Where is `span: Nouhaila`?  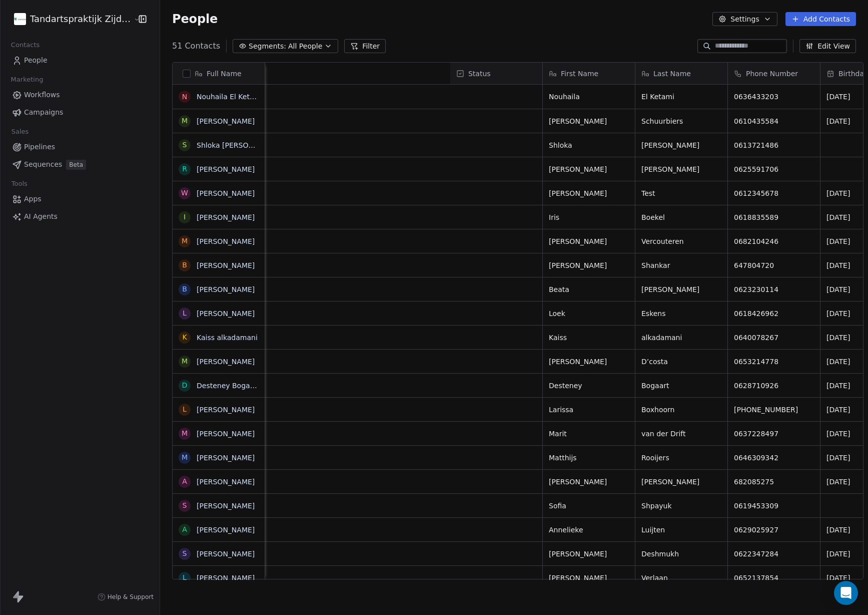
span: Nouhaila is located at coordinates (589, 97).